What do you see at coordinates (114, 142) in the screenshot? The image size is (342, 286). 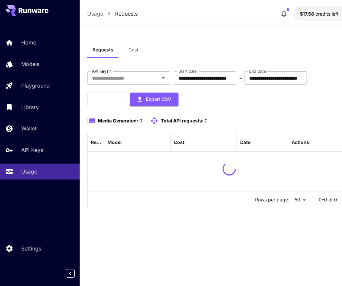 I see `div: Model` at bounding box center [114, 142].